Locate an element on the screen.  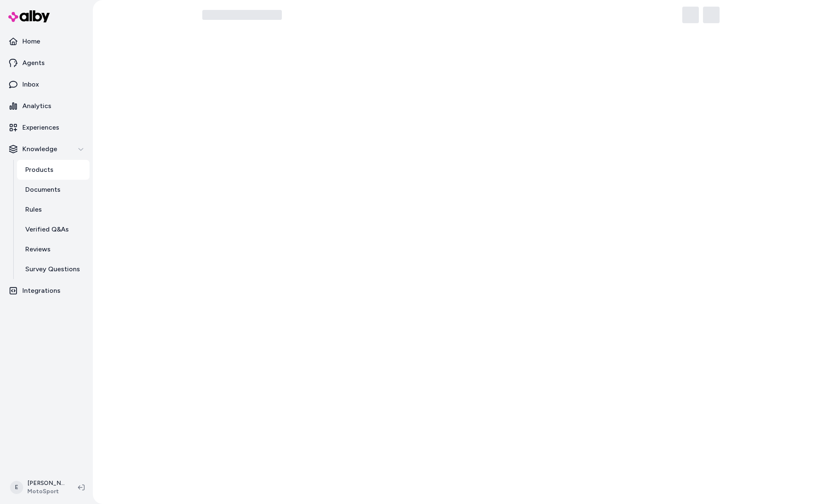
p: Rules is located at coordinates (34, 210).